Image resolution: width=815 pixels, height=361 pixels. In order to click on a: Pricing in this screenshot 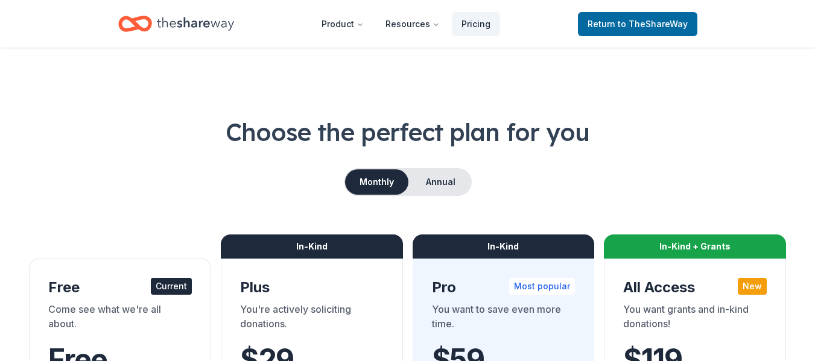, I will do `click(476, 24)`.